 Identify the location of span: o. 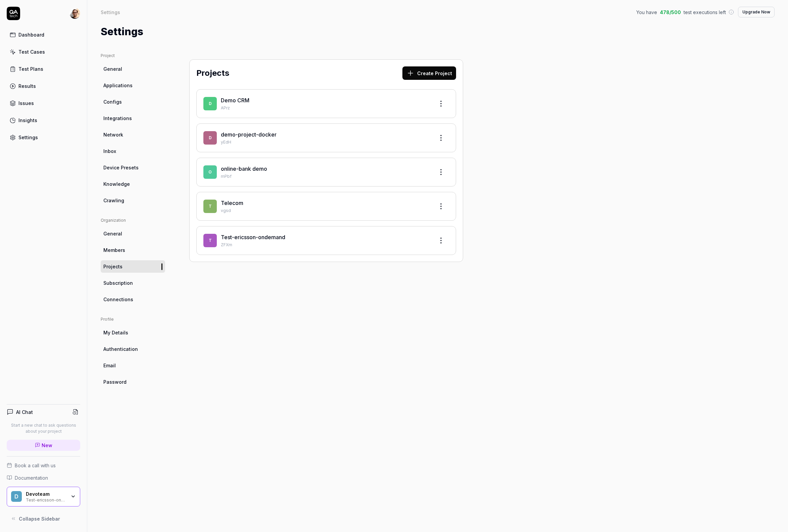
(210, 172).